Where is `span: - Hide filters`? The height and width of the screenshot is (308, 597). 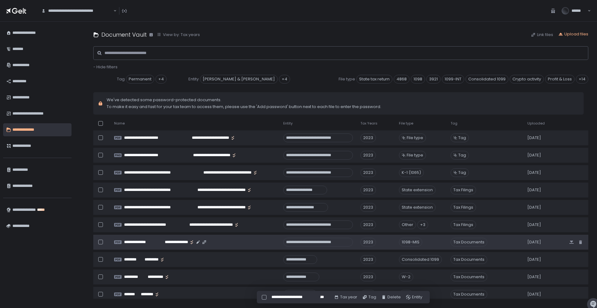
span: - Hide filters is located at coordinates (105, 67).